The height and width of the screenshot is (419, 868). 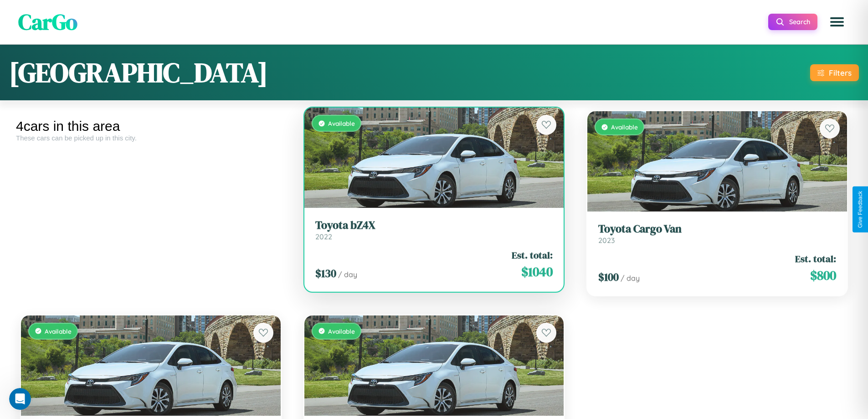 What do you see at coordinates (609, 276) in the screenshot?
I see `span: $ 100` at bounding box center [609, 276].